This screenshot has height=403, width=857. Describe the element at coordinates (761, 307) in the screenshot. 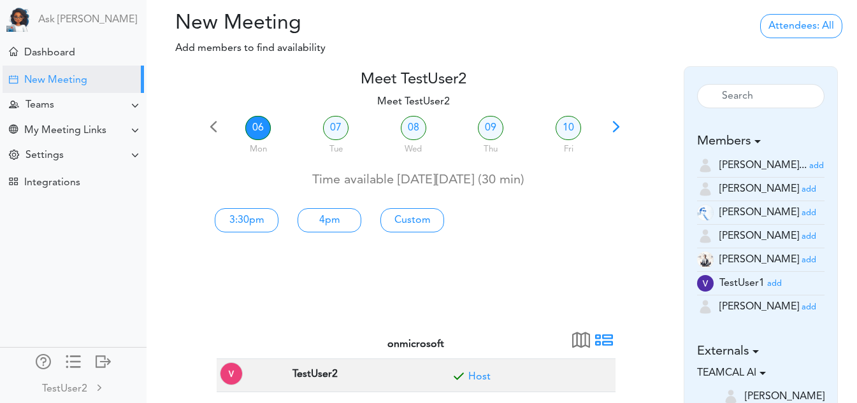

I see `li: Employee (vidya@teamcaladi.onmicrosoft.com)` at that location.